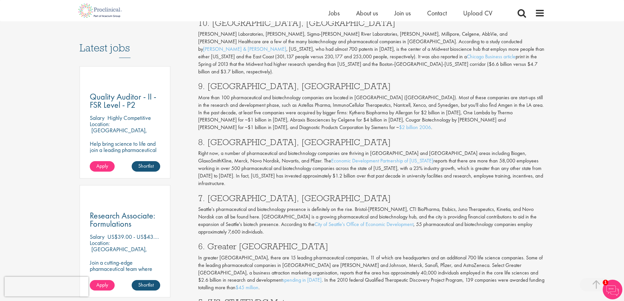  Describe the element at coordinates (371, 220) in the screenshot. I see `p: Seattle's pharmaceutical and biotechnology presence is definitely on the rise. Bristol-[PERSON_NA...` at that location.